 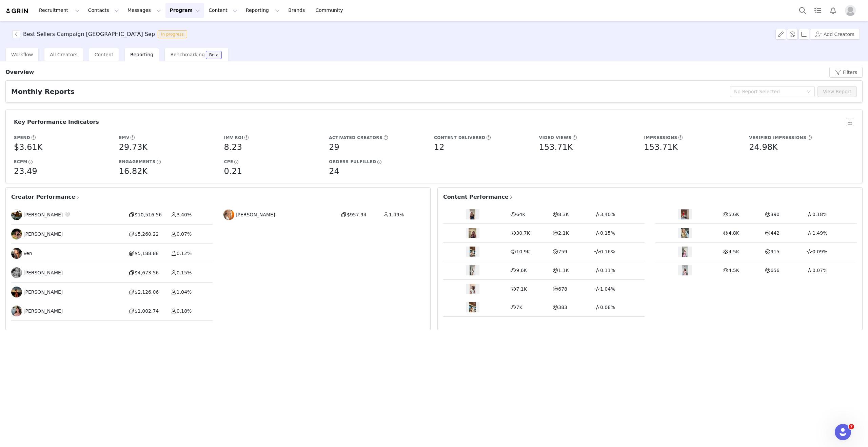 I want to click on span: 7K, so click(x=519, y=307).